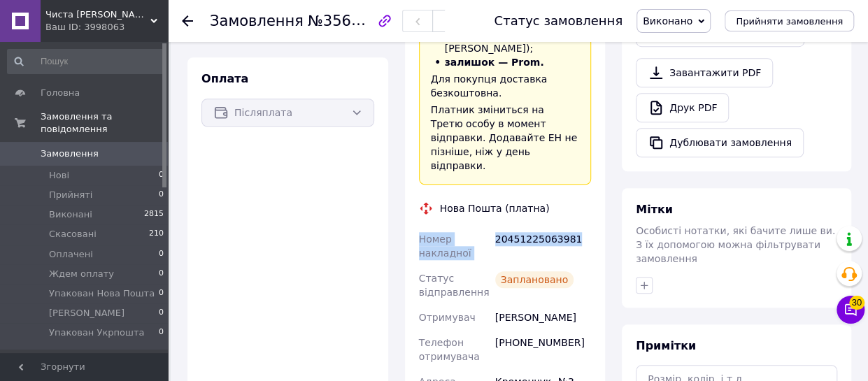 This screenshot has height=381, width=868. I want to click on input: Пошук, so click(86, 62).